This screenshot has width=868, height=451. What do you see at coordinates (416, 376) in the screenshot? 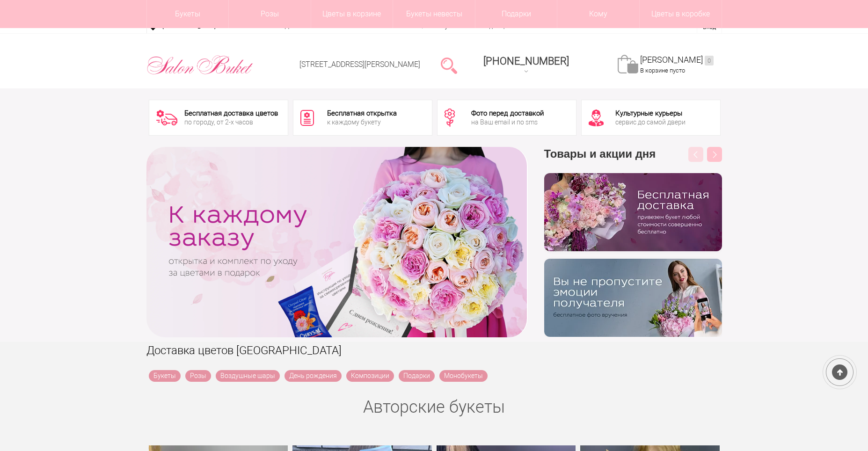
I see `a: Подарки` at bounding box center [416, 376].